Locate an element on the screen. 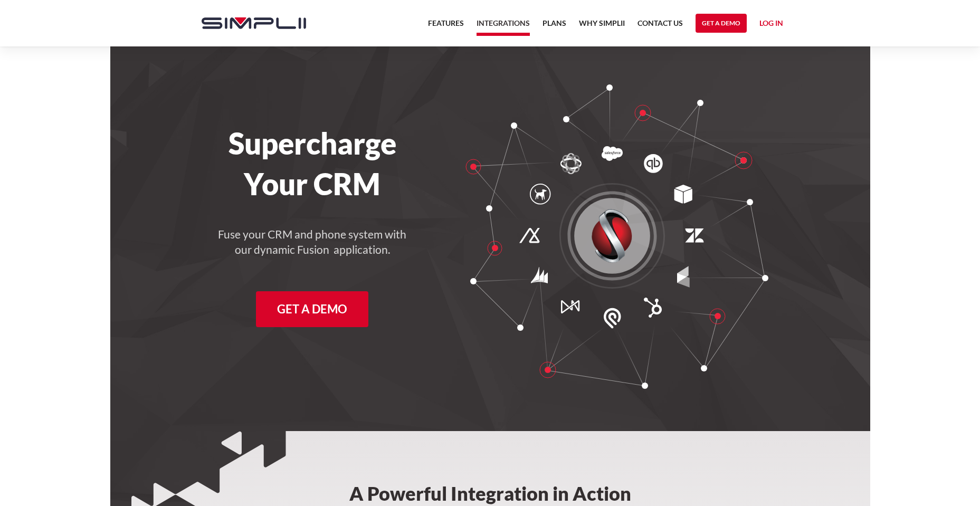 Image resolution: width=980 pixels, height=506 pixels. h1: Supercharge is located at coordinates (312, 143).